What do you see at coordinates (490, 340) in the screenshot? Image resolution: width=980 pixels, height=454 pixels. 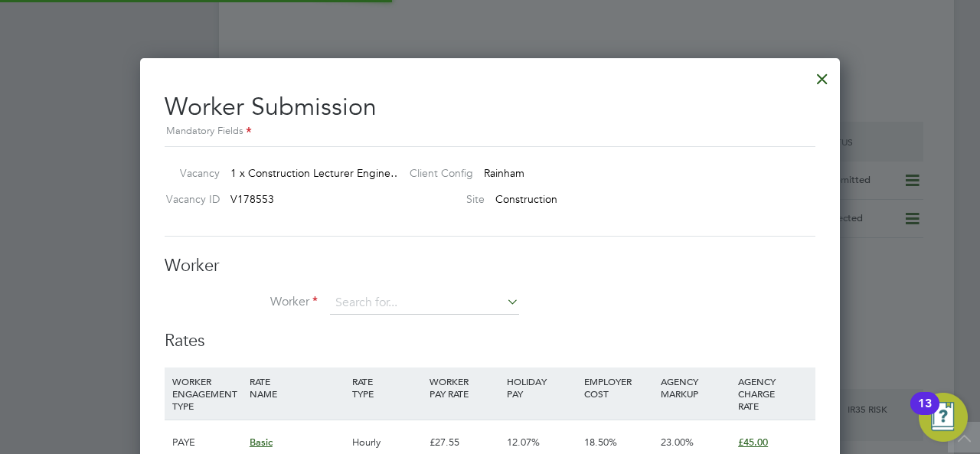 I see `h3: Rates` at bounding box center [490, 340].